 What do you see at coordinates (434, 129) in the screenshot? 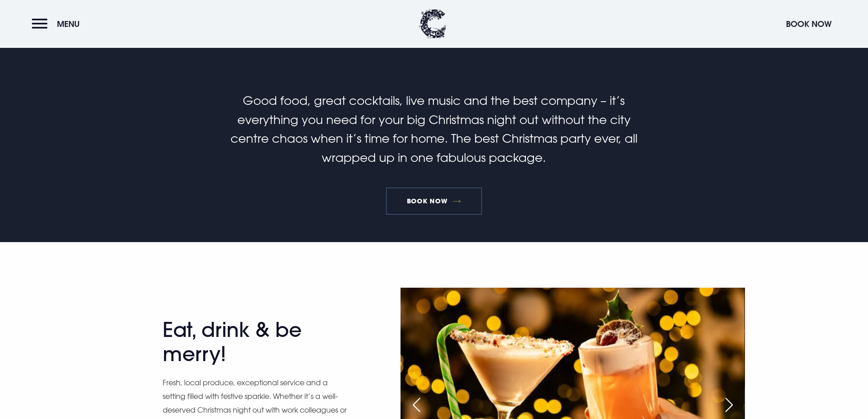
I see `p: Good food, great cocktails, live music and the best company – it’s everything you need for your b...` at bounding box center [434, 129].